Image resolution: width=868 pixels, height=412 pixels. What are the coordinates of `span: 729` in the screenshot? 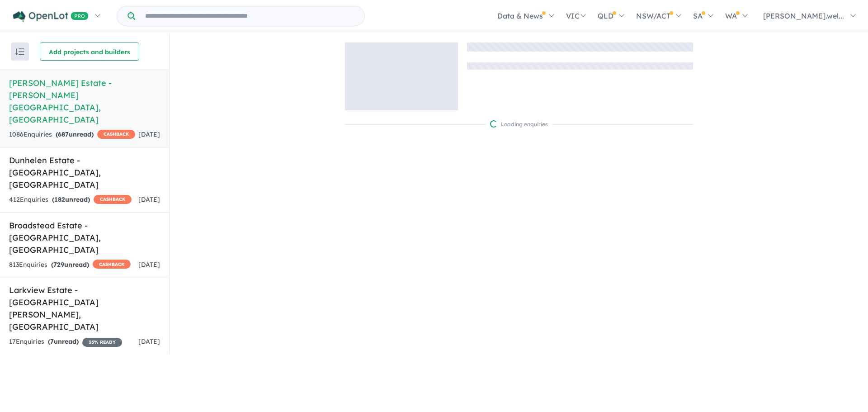 It's located at (59, 265).